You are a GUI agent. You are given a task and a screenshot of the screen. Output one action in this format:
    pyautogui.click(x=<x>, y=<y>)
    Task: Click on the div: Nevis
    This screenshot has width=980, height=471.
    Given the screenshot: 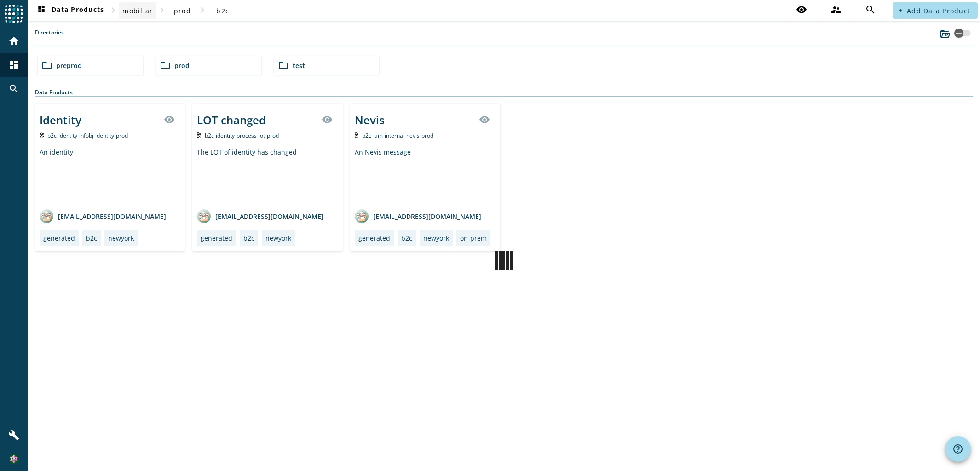 What is the action you would take?
    pyautogui.click(x=369, y=119)
    